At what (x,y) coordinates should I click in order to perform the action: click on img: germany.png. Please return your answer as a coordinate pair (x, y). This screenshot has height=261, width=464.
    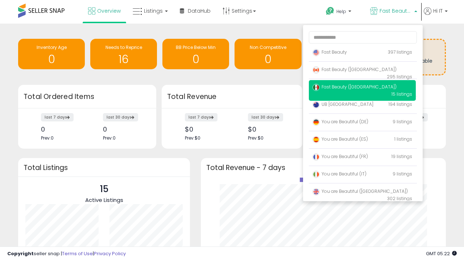
    Looking at the image, I should click on (316, 122).